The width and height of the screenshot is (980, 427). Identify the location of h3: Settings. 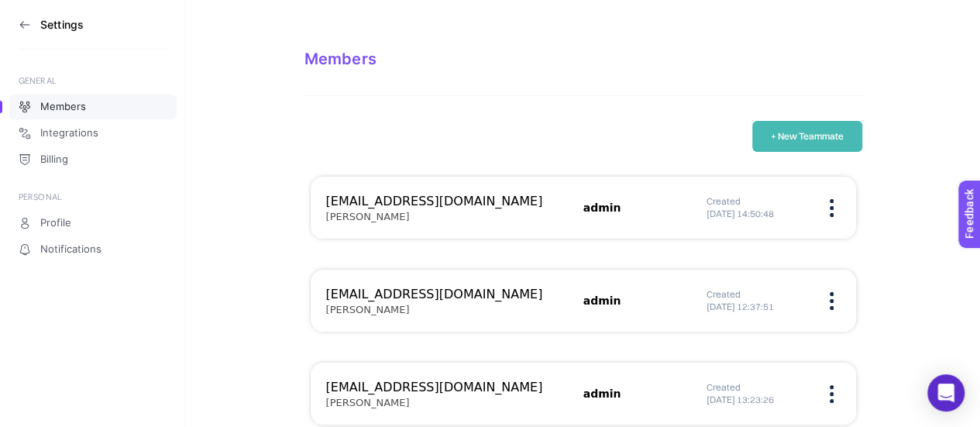
(62, 25).